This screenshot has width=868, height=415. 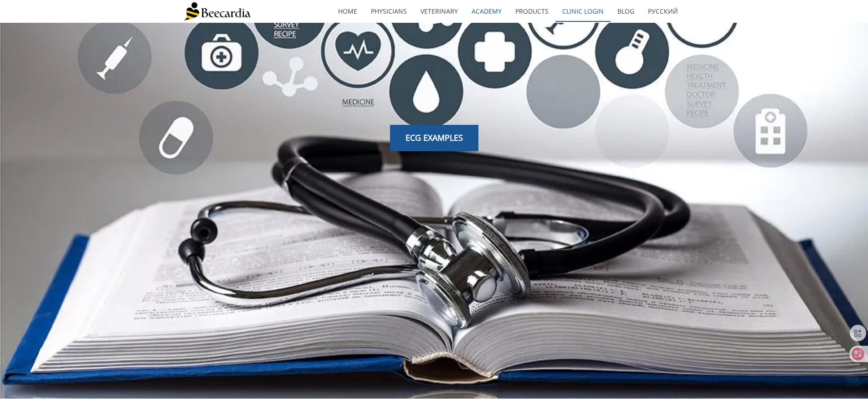 I want to click on a: Blog, so click(x=626, y=11).